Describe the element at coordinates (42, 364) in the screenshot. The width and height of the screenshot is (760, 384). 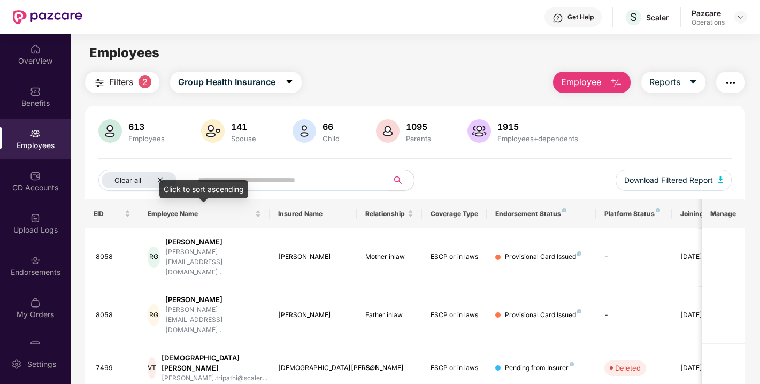
I see `div: Settings` at that location.